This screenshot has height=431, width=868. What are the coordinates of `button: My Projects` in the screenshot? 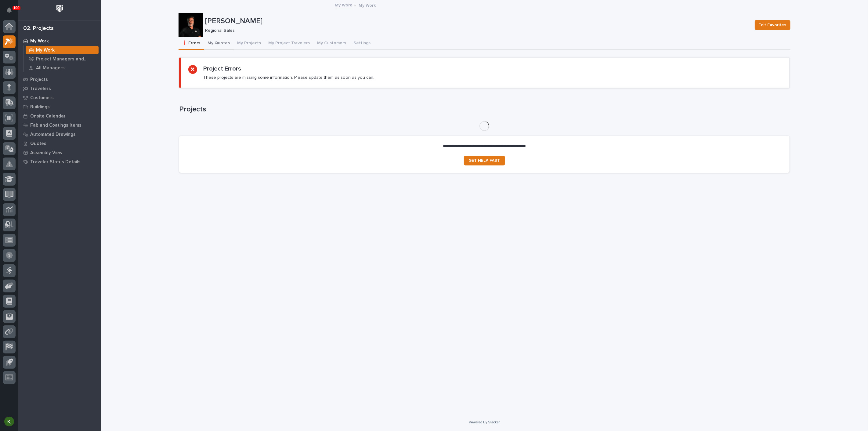 It's located at (249, 44).